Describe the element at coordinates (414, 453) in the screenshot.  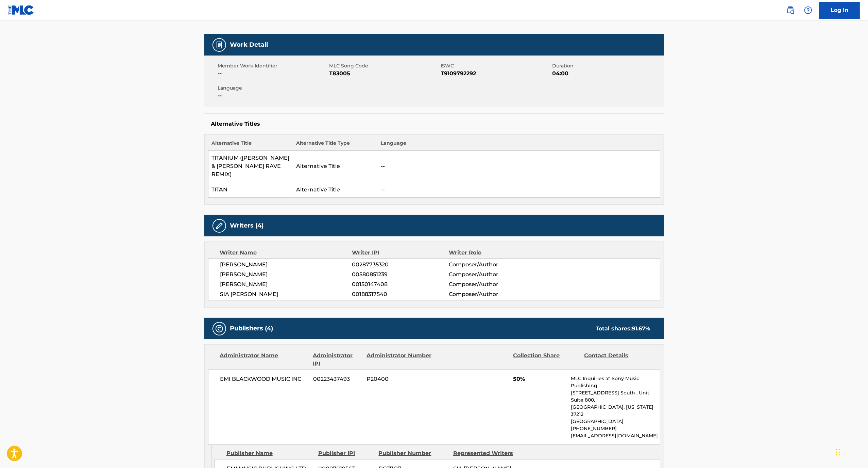
I see `div: Publisher Number` at that location.